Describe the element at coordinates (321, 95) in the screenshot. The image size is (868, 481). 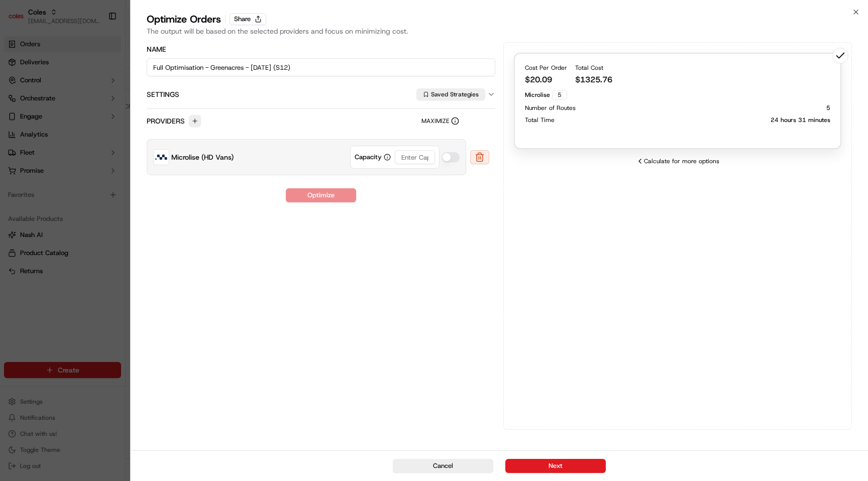
I see `button: SettingsSaved Strategies` at that location.